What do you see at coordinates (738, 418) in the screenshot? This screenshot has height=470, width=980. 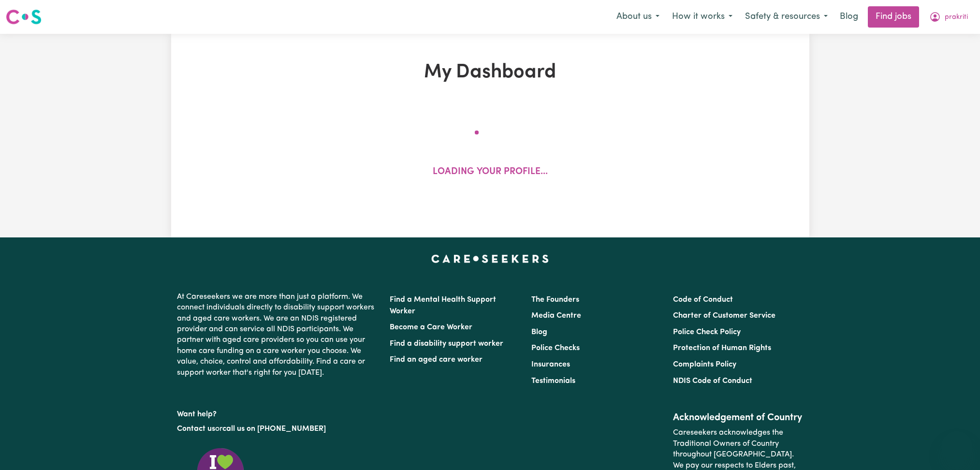 I see `h2: Acknowledgement of Country` at bounding box center [738, 418].